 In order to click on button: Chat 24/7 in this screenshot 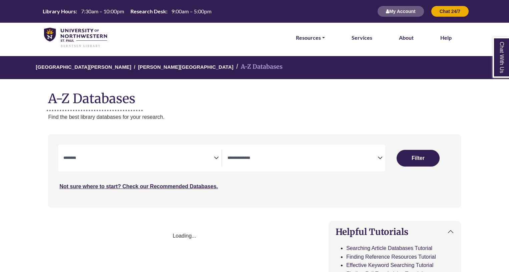, I will do `click(450, 11)`.